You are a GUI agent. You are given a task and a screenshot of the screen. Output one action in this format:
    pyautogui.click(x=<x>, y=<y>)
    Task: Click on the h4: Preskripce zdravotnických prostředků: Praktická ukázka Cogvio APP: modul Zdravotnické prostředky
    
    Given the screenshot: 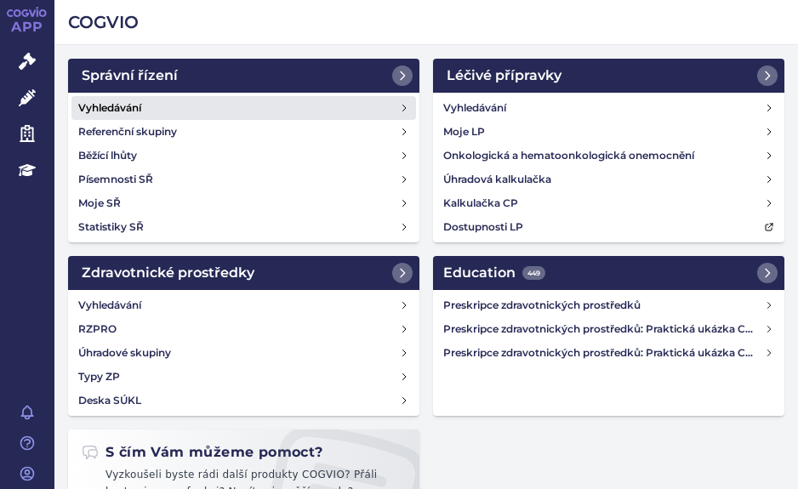 What is the action you would take?
    pyautogui.click(x=603, y=353)
    